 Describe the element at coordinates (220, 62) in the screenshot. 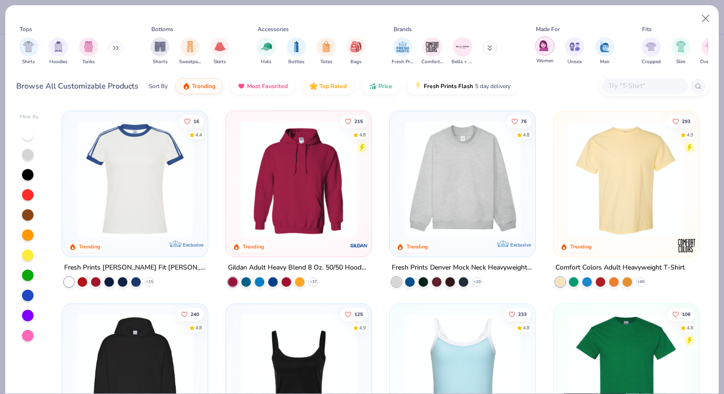

I see `span: Skirts` at that location.